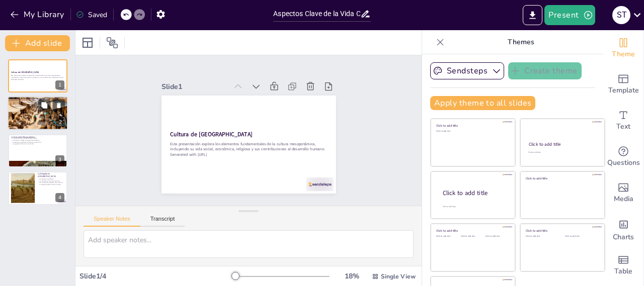  Describe the element at coordinates (624, 127) in the screenshot. I see `span: Text` at that location.